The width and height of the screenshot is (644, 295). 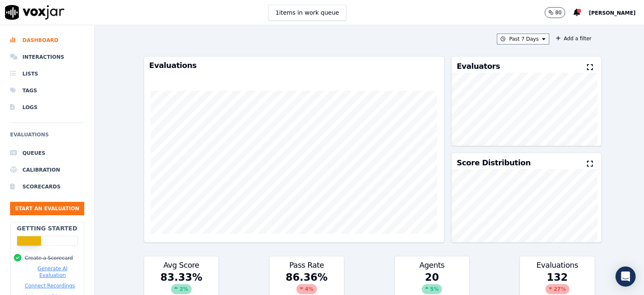 What do you see at coordinates (432, 289) in the screenshot?
I see `div: 5 %` at bounding box center [432, 289].